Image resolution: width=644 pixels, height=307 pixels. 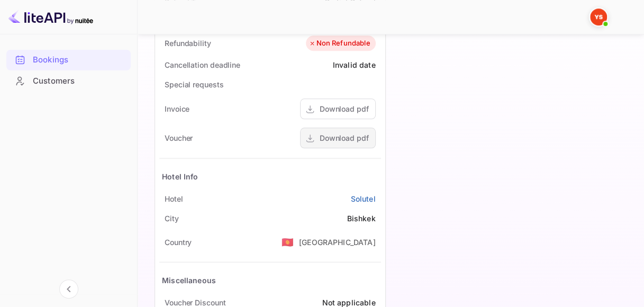 I want to click on div: Hotel, so click(x=174, y=199).